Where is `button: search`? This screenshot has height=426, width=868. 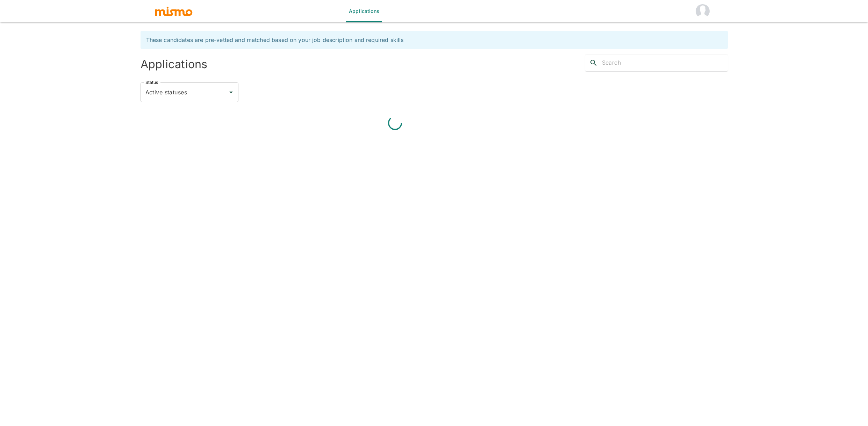 button: search is located at coordinates (594, 63).